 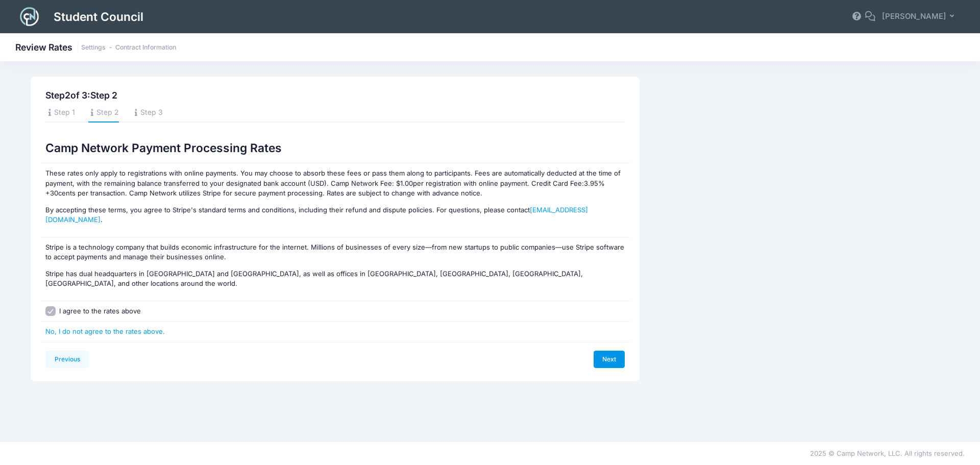 I want to click on a: Step 1, so click(x=59, y=114).